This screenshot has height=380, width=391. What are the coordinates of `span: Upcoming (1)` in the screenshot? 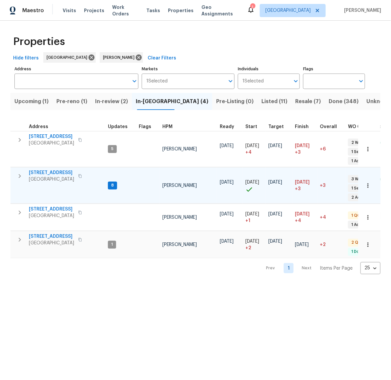 It's located at (31, 101).